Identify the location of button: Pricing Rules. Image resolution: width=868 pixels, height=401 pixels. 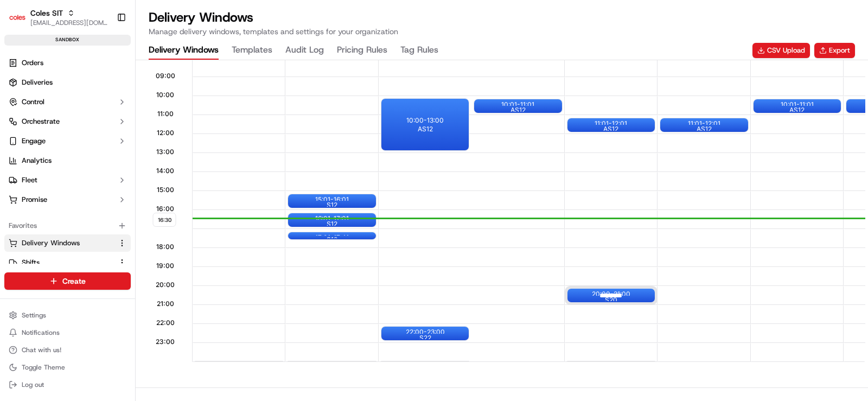
(362, 50).